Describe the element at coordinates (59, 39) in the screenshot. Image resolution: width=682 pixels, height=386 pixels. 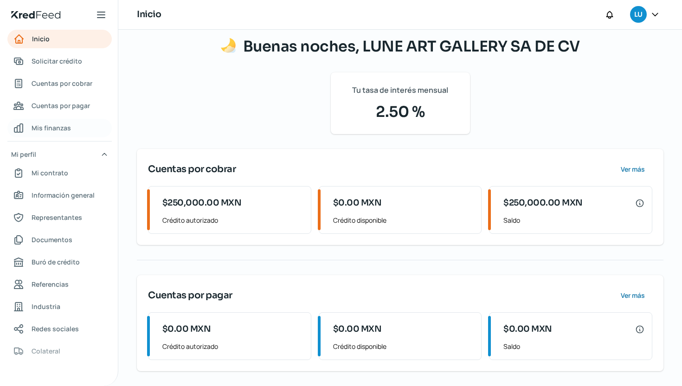
I see `a: Inicio` at that location.